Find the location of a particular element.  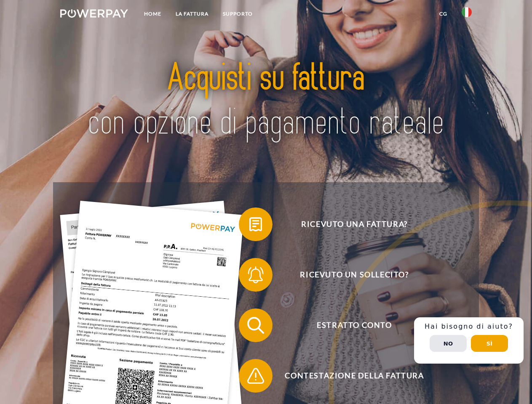

span: Contestazione della fattura is located at coordinates (355, 376).